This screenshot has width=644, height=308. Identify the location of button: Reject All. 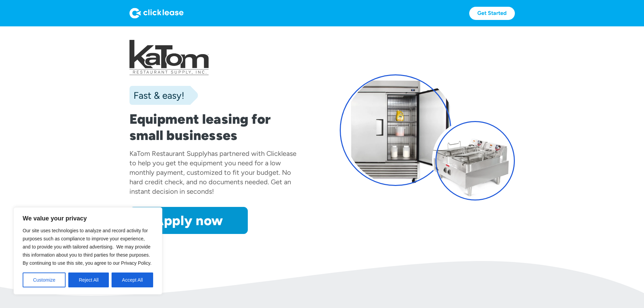
(89, 280).